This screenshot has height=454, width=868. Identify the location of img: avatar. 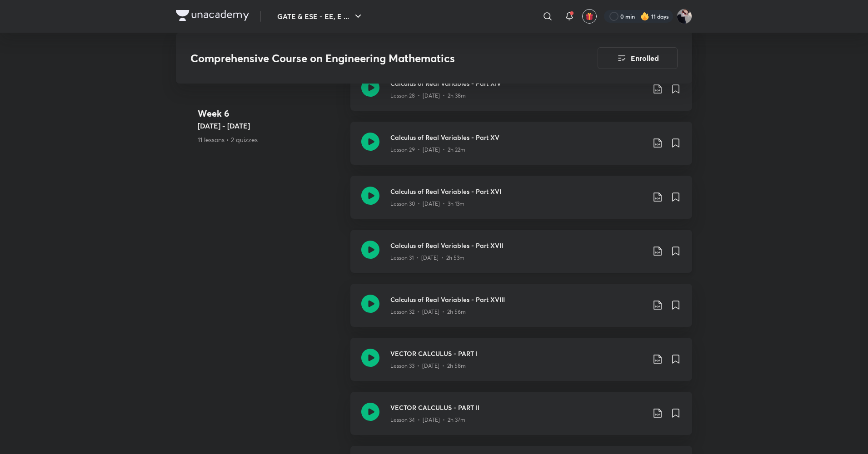
(589, 16).